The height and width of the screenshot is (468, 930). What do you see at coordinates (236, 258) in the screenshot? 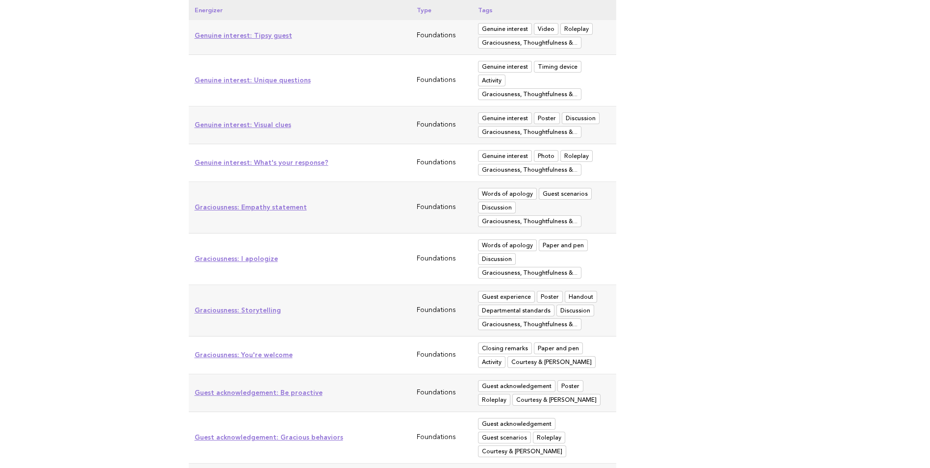
I see `a: Graciousness: I apologize` at bounding box center [236, 258].